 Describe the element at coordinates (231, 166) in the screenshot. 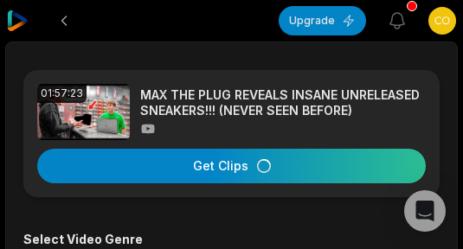

I see `button: Get Clips` at that location.